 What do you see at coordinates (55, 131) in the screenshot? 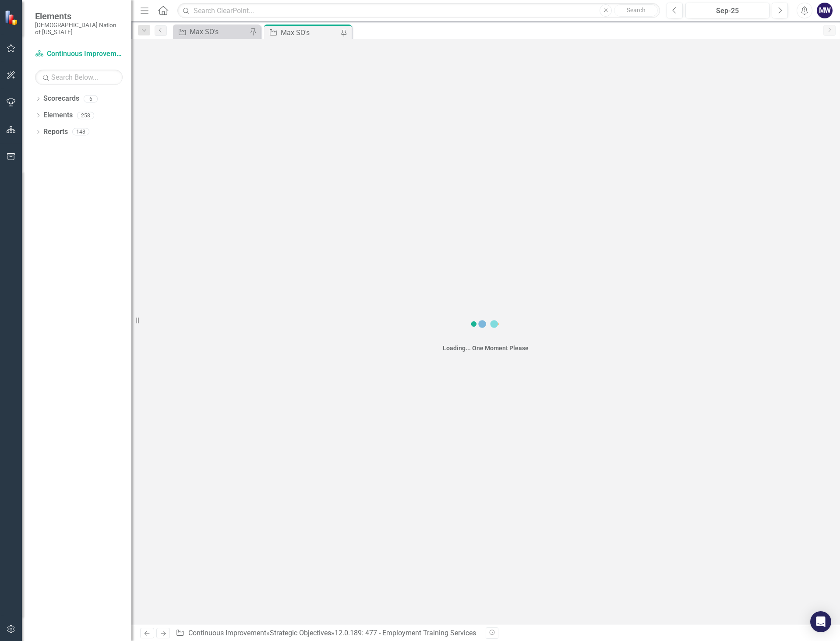
I see `a: Reports` at bounding box center [55, 131].